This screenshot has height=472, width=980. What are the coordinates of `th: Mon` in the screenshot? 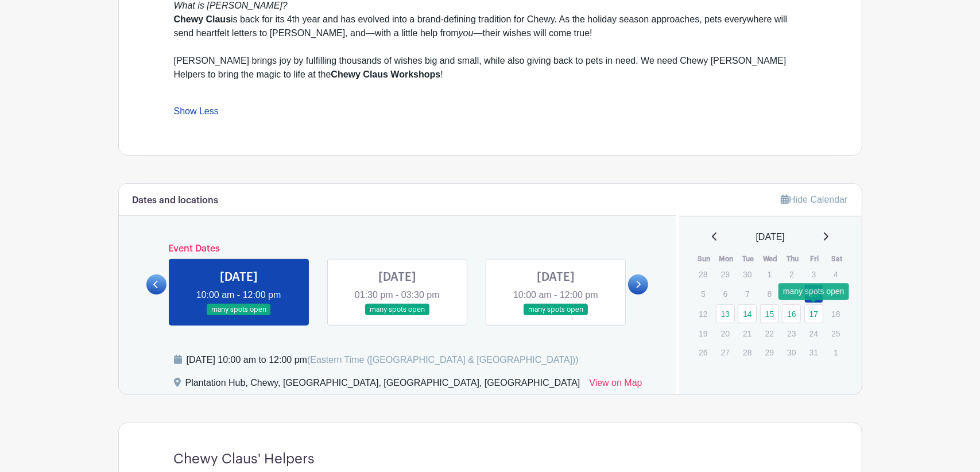 It's located at (726, 259).